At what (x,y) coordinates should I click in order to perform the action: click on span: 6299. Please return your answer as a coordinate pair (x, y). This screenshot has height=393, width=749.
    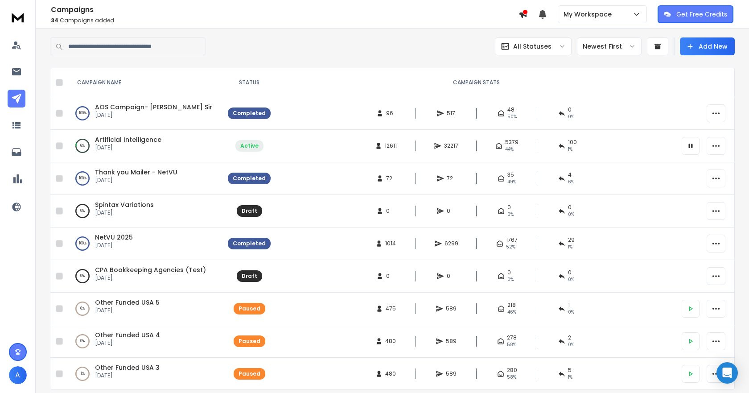
    Looking at the image, I should click on (451, 243).